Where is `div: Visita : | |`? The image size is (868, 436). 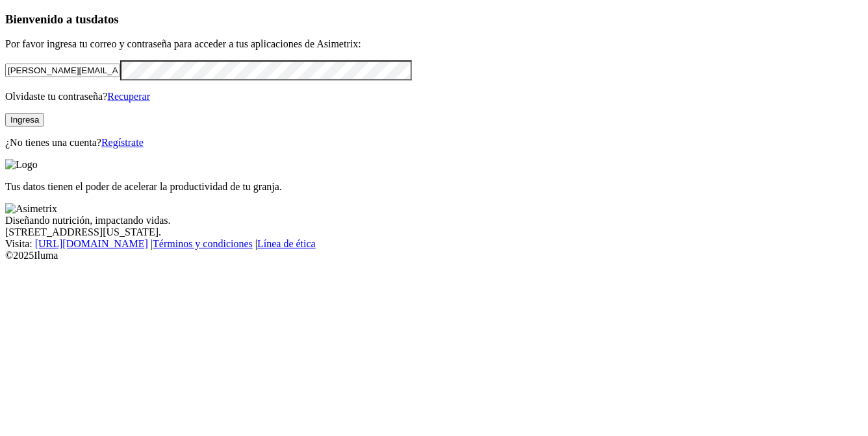
div: Visita : | | is located at coordinates (434, 244).